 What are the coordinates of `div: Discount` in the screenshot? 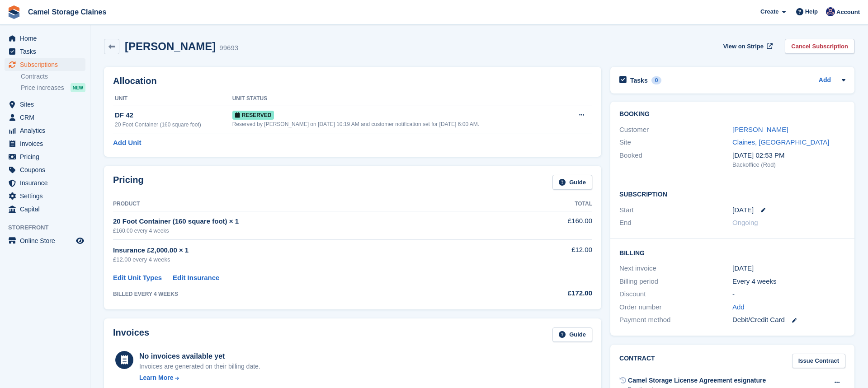 It's located at (676, 294).